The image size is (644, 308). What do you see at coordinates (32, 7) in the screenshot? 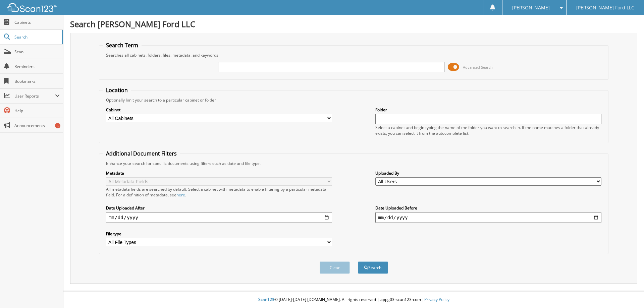
I see `img: scan123-logo-white.svg` at bounding box center [32, 7].